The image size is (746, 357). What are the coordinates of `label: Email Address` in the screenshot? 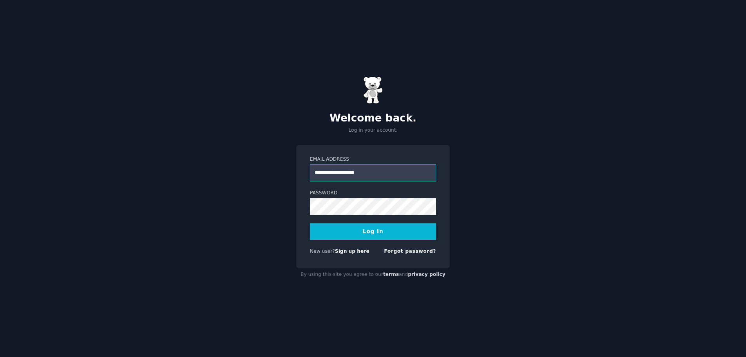 It's located at (373, 160).